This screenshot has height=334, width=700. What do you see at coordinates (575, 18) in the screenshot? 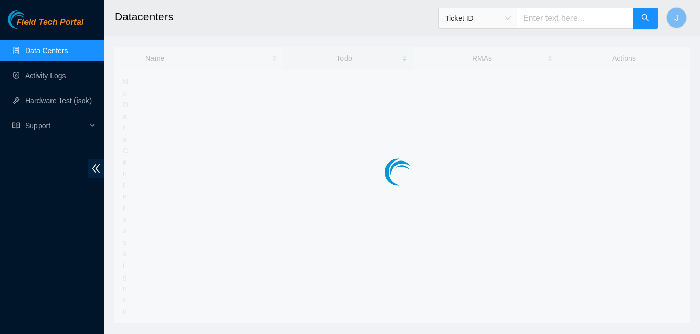
I see `input: Enter text here...` at bounding box center [575, 18].